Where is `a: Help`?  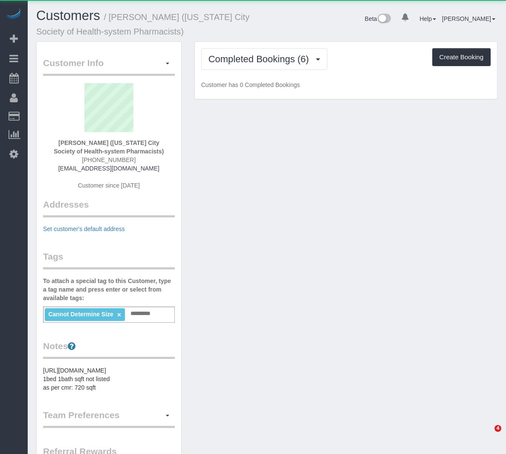 a: Help is located at coordinates (427, 19).